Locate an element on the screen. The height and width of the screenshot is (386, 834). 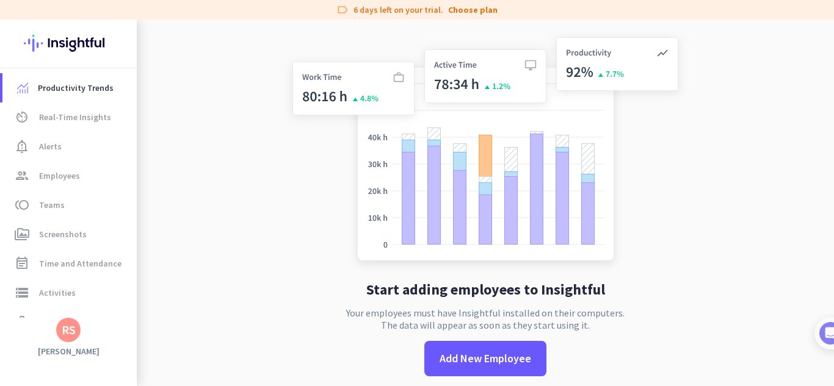
a: storageActivities is located at coordinates (70, 293).